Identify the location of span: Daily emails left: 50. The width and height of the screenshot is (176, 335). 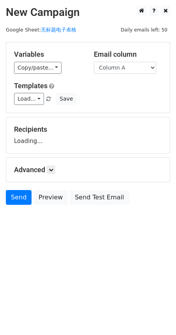
(144, 30).